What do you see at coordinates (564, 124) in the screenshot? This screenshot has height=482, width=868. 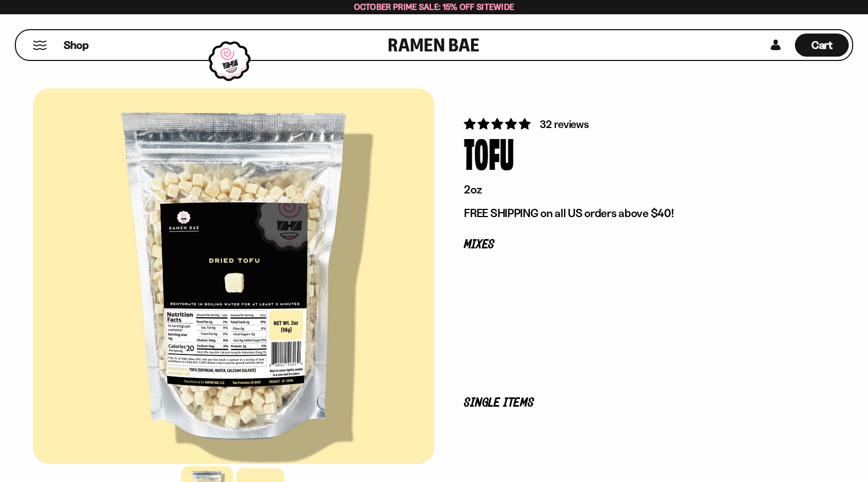 I see `span: 32 reviews` at bounding box center [564, 124].